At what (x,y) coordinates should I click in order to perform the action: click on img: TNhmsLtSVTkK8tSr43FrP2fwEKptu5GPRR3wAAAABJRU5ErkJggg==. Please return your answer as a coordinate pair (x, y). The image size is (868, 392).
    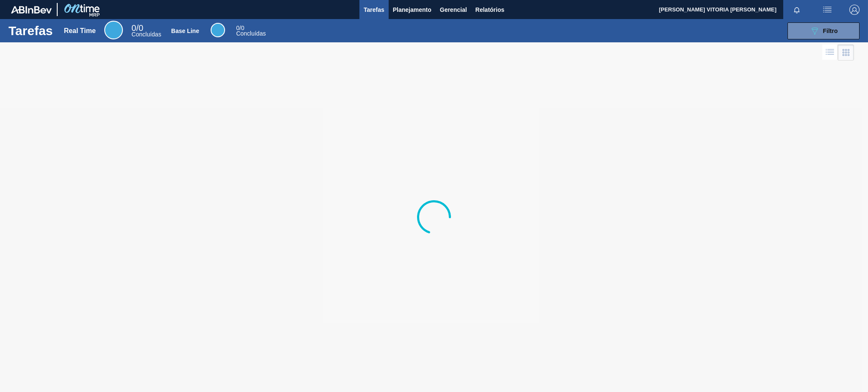
    Looking at the image, I should click on (31, 10).